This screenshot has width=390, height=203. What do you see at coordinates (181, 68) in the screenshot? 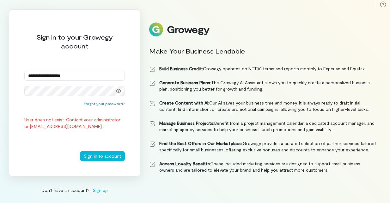
I see `strong: Build Business Credit:` at bounding box center [181, 68].